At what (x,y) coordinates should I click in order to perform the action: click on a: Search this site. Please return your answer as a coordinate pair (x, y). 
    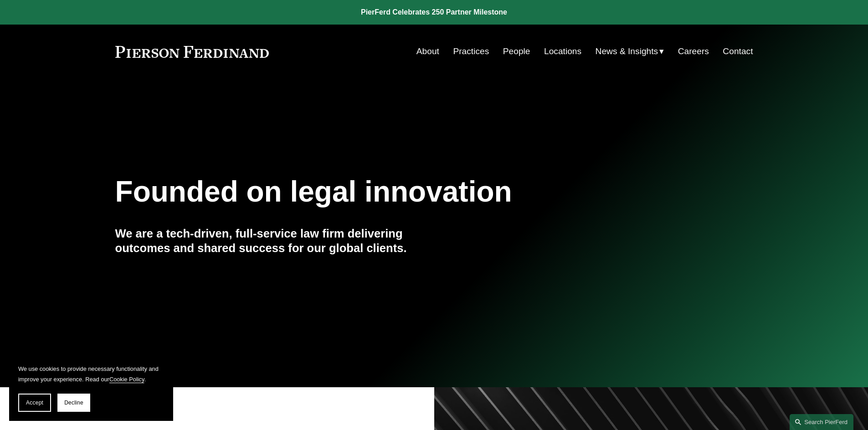
    Looking at the image, I should click on (821, 422).